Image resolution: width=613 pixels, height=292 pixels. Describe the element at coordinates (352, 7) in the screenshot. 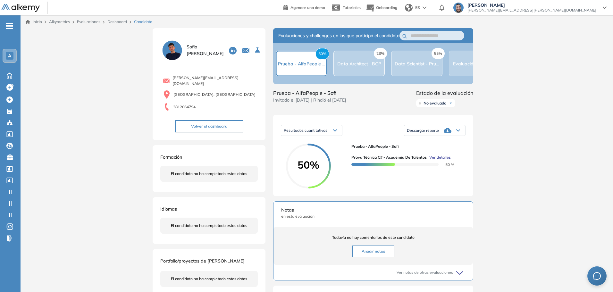

I see `span: Tutoriales` at that location.